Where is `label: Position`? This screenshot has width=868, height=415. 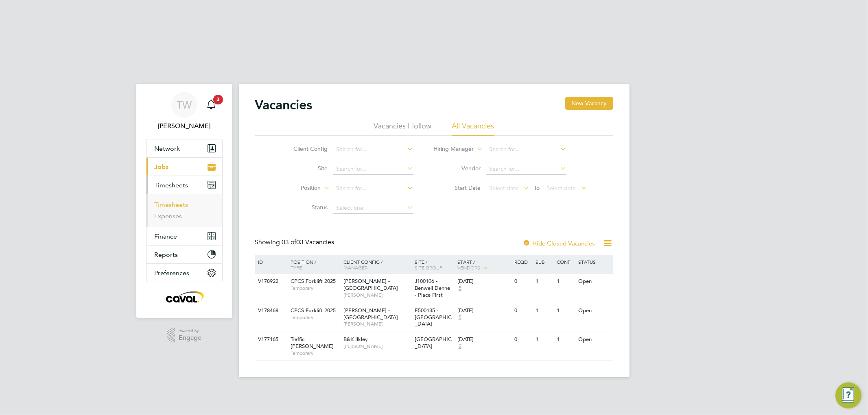
label: Position is located at coordinates (297, 188).